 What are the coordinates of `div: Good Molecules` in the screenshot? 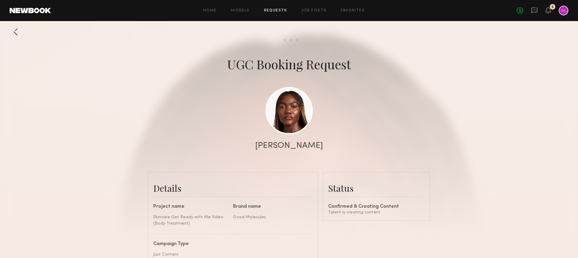 It's located at (271, 217).